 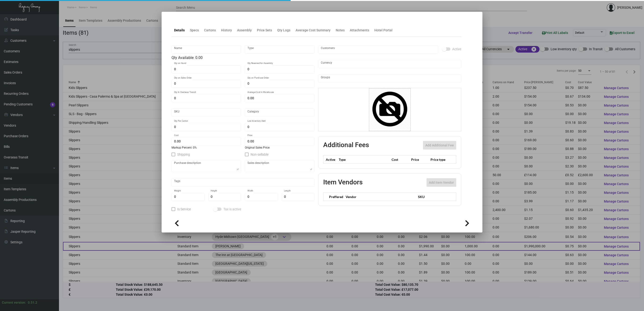 What do you see at coordinates (384, 30) in the screenshot?
I see `div: Hotel Portal` at bounding box center [384, 30].